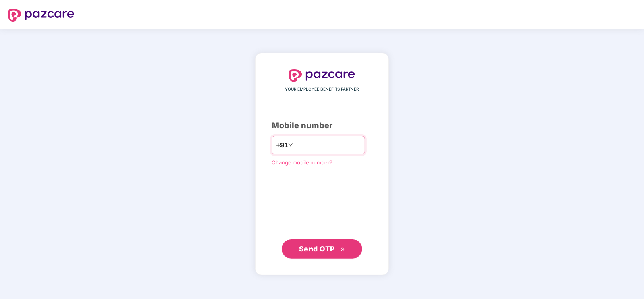  Describe the element at coordinates (322, 125) in the screenshot. I see `div: Mobile number` at that location.